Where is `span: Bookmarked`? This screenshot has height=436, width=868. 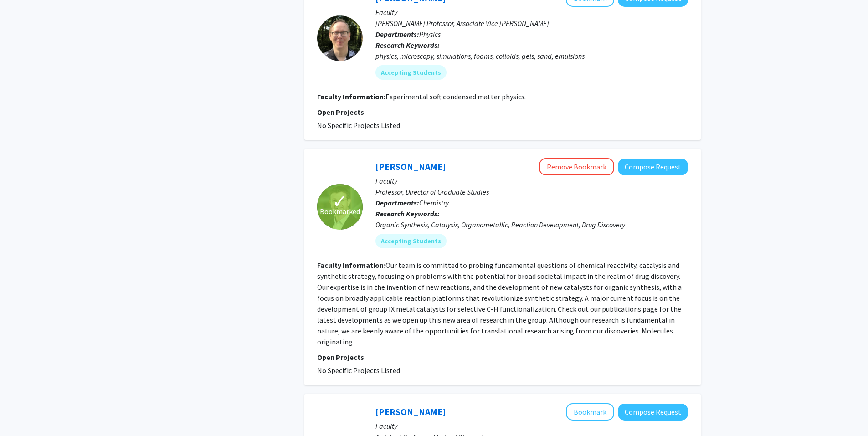
span: Bookmarked is located at coordinates (340, 212).